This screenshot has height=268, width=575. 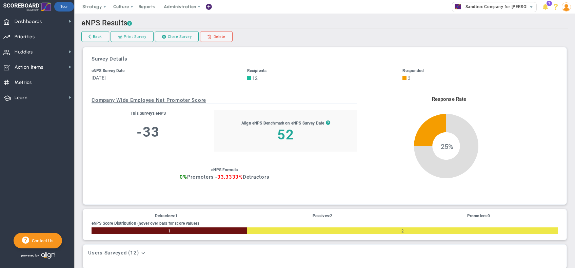 What do you see at coordinates (25, 37) in the screenshot?
I see `span: Priorities` at bounding box center [25, 37].